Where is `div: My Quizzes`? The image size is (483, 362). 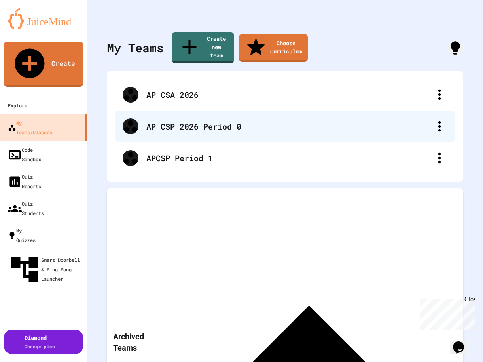
div: My Quizzes is located at coordinates (22, 235).